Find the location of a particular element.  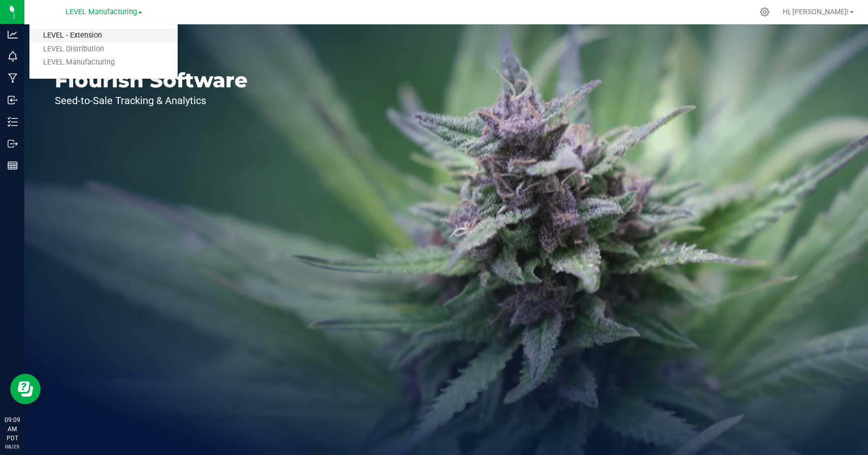

a: LEVEL - Extension is located at coordinates (104, 36).